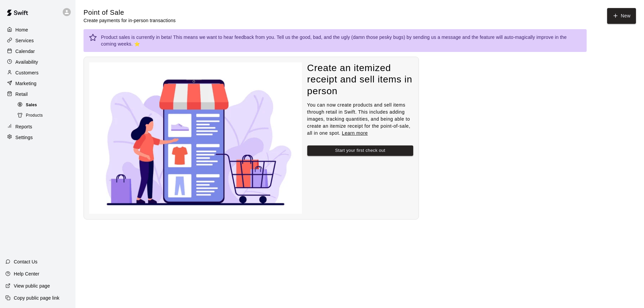  I want to click on img: Nothing to see here, so click(196, 138).